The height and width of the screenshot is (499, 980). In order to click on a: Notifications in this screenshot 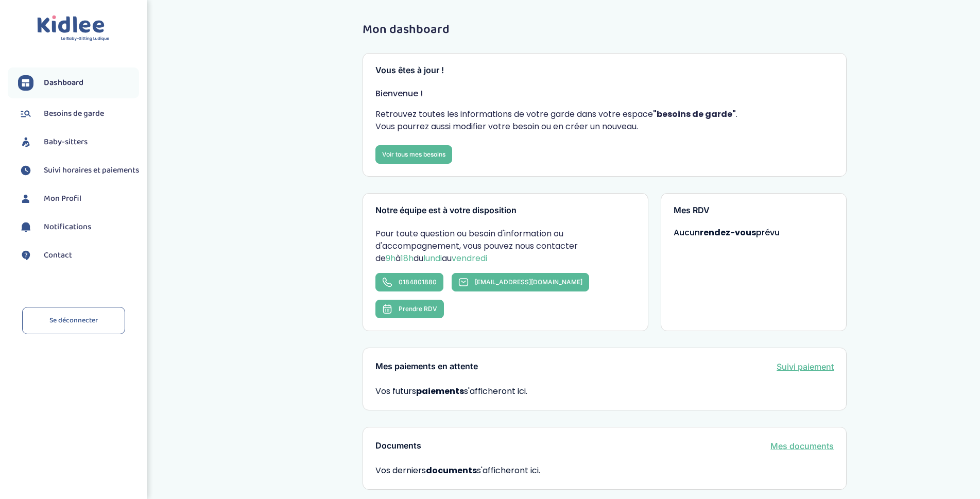, I will do `click(78, 226)`.